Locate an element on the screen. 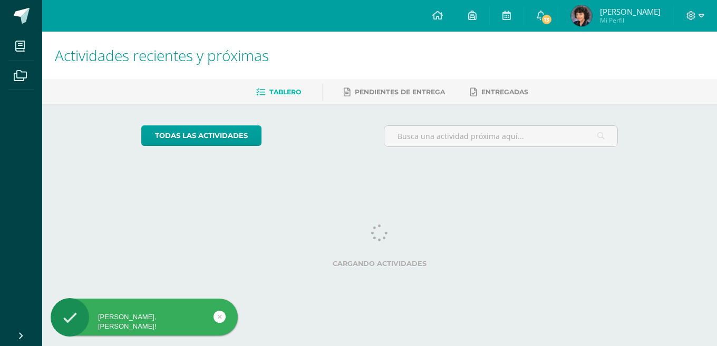  input: Busca una actividad próxima aquí... is located at coordinates (501, 136).